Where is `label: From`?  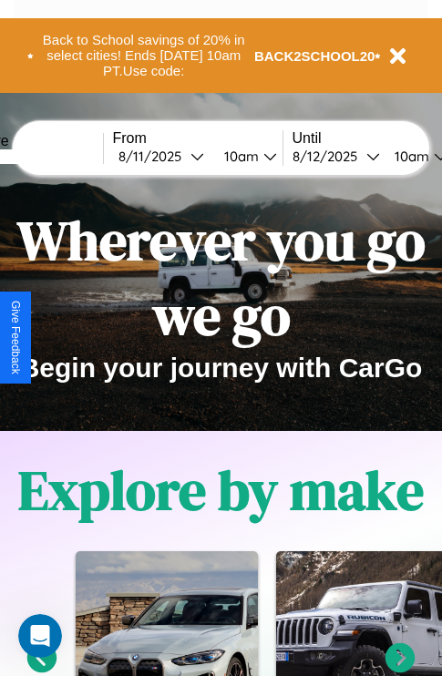 label: From is located at coordinates (198, 138).